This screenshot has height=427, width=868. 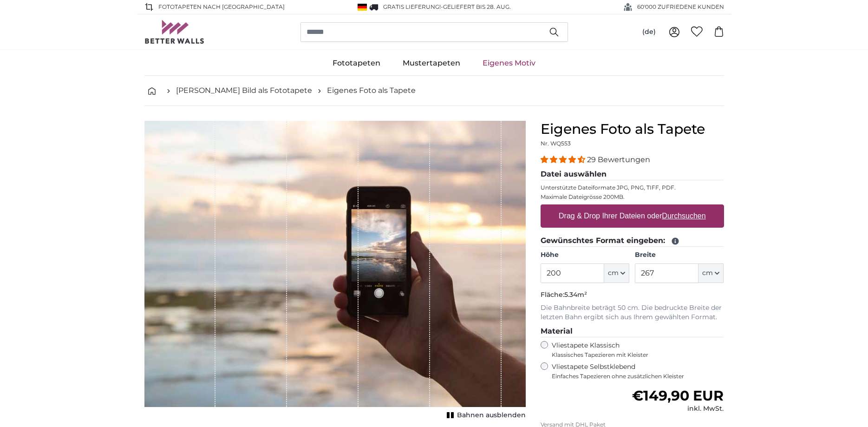 What do you see at coordinates (477, 6) in the screenshot?
I see `span: Geliefert bis 28. Aug.` at bounding box center [477, 6].